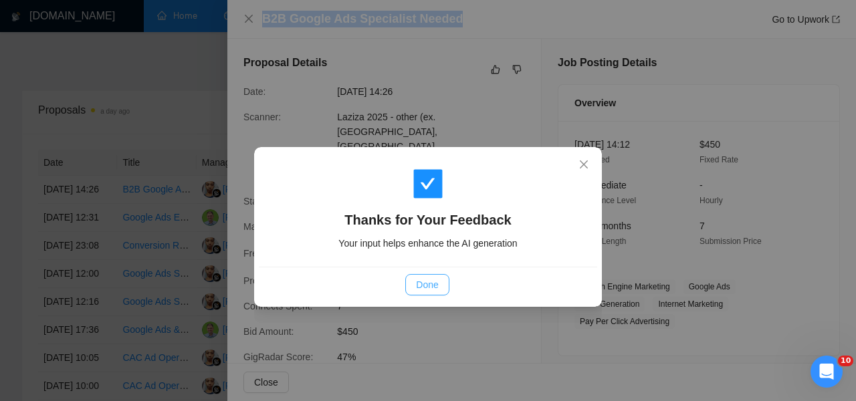 The image size is (856, 401). What do you see at coordinates (427, 285) in the screenshot?
I see `span: Done` at bounding box center [427, 285].